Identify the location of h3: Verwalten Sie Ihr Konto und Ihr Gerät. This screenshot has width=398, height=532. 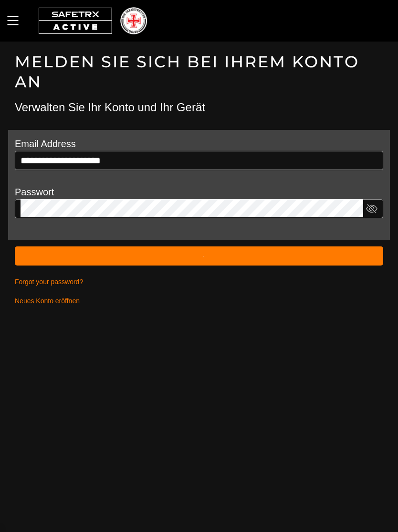
(199, 107).